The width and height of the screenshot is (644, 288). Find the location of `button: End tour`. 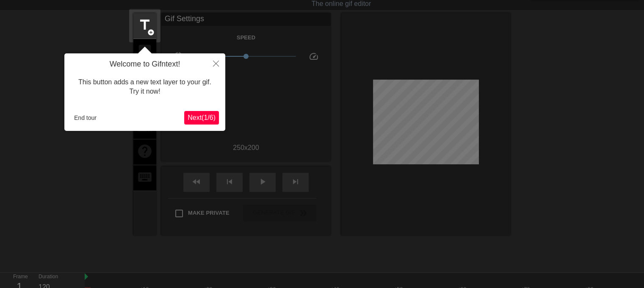

button: End tour is located at coordinates (85, 117).